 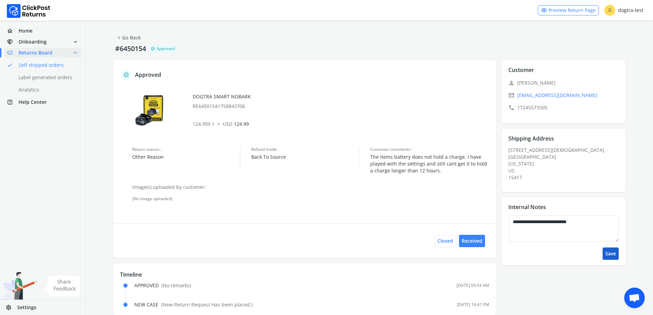 What do you see at coordinates (148, 75) in the screenshot?
I see `p: Approved` at bounding box center [148, 75].